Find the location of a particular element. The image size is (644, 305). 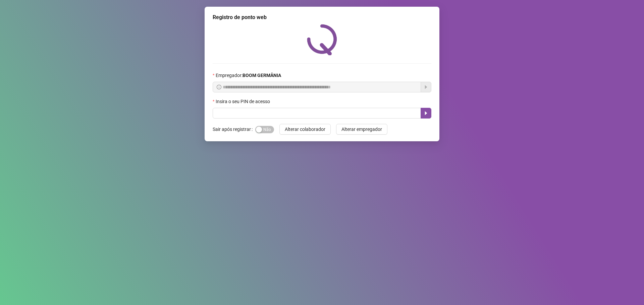

strong: BOOM GERMÂNIA is located at coordinates (261, 75).